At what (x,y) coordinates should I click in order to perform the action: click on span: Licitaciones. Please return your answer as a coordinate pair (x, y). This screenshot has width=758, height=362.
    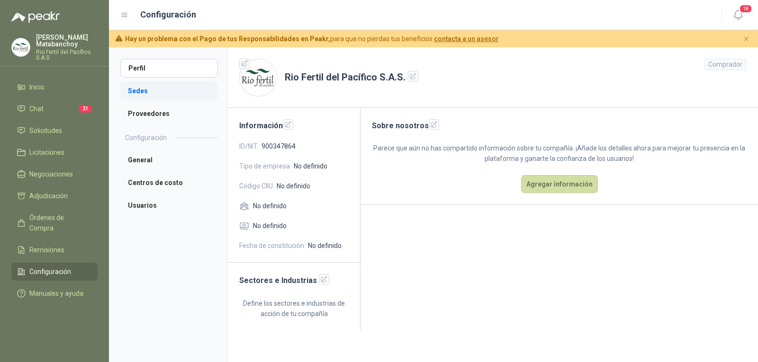
    Looking at the image, I should click on (47, 153).